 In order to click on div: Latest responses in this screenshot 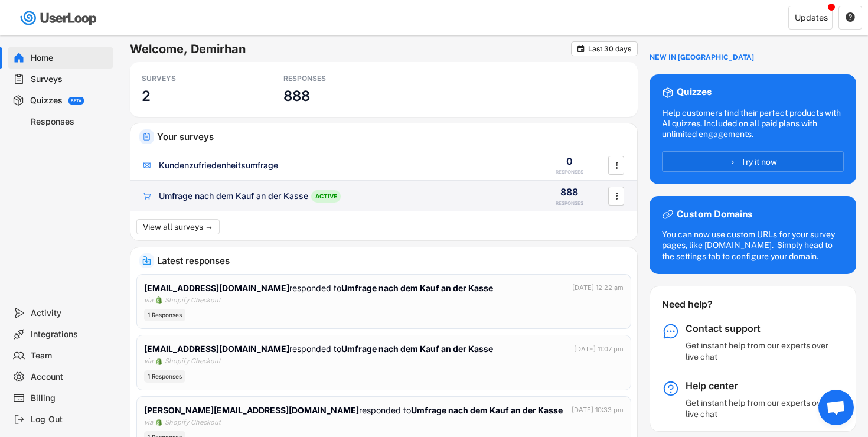, I will do `click(392, 260)`.